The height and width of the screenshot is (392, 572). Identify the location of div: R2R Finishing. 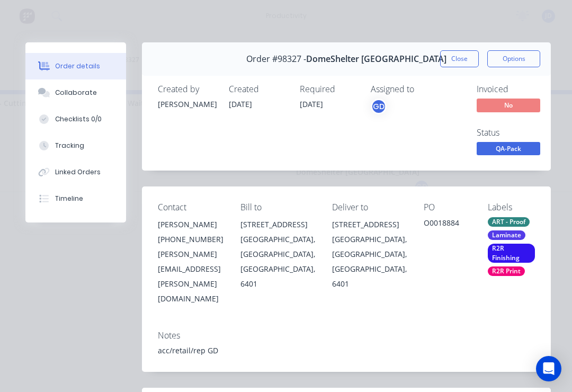
(511, 253).